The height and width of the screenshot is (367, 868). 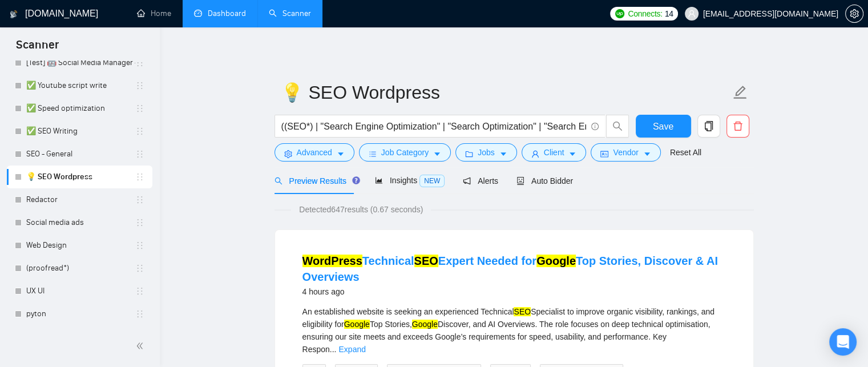 I want to click on li: Redactor, so click(x=79, y=200).